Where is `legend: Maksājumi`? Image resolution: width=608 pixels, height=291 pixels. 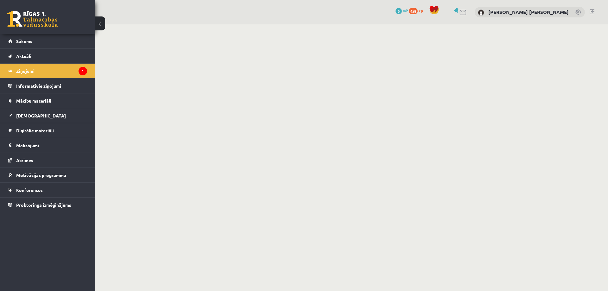 legend: Maksājumi is located at coordinates (52, 145).